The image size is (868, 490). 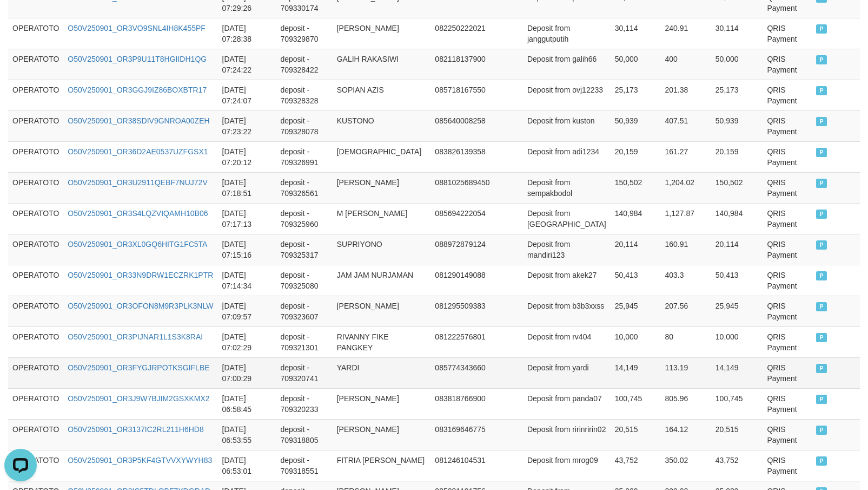 What do you see at coordinates (685, 249) in the screenshot?
I see `td: 160.91` at bounding box center [685, 249].